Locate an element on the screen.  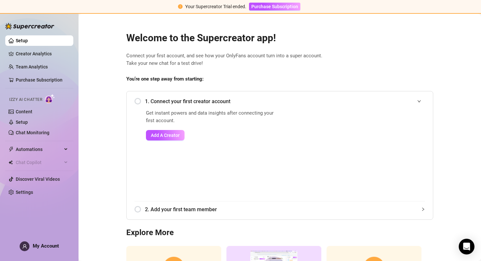
h2: Welcome to the Supercreator app! is located at coordinates (280, 38).